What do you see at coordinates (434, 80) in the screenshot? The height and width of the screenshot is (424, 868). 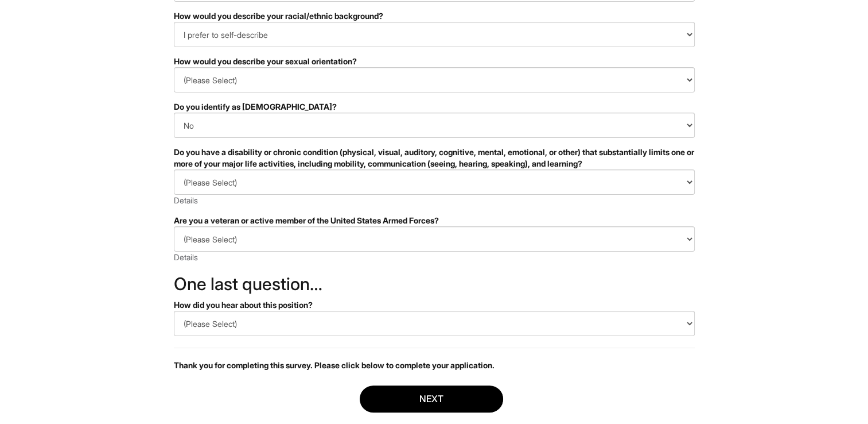 I see `select: How would you describe your sexual orientation?` at bounding box center [434, 80].